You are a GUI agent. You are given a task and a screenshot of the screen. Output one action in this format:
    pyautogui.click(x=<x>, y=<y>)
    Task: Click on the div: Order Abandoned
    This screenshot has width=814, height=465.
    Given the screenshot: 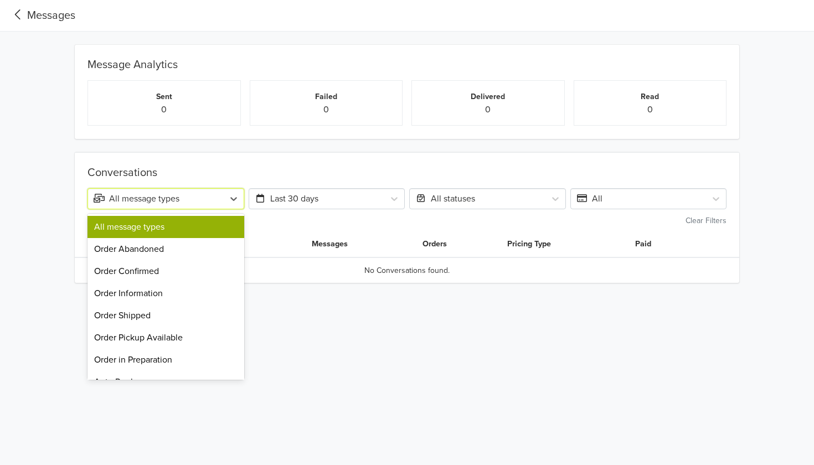 What is the action you would take?
    pyautogui.click(x=166, y=249)
    